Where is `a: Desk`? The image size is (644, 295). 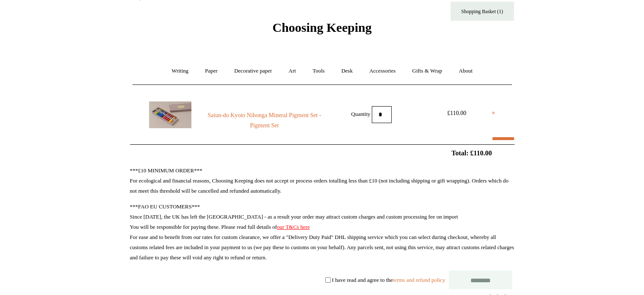
a: Desk is located at coordinates (347, 71).